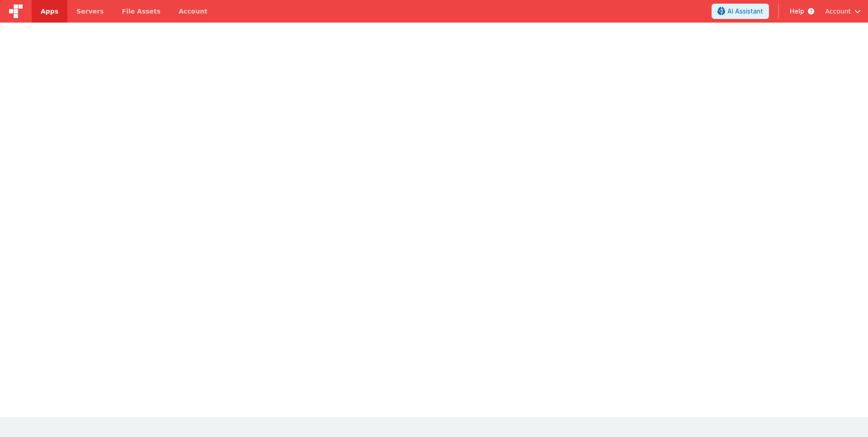 The height and width of the screenshot is (437, 868). What do you see at coordinates (745, 12) in the screenshot?
I see `span: AI Assistant` at bounding box center [745, 12].